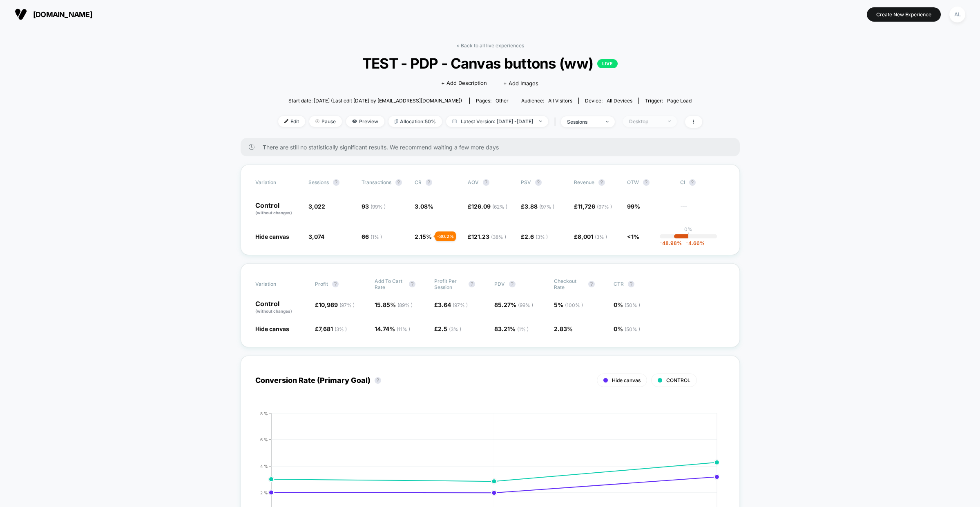 This screenshot has width=980, height=507. Describe the element at coordinates (563, 328) in the screenshot. I see `span: 2.83 %` at that location.